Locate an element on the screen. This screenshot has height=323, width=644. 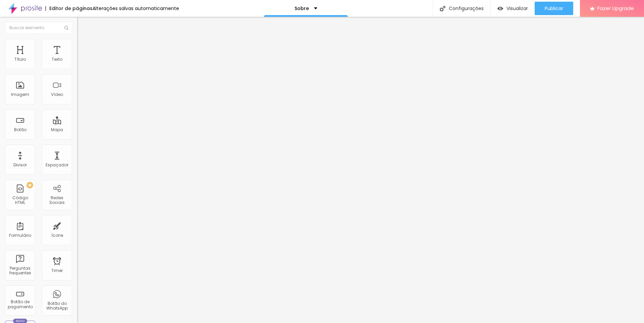
button: Publicar is located at coordinates (554, 9).